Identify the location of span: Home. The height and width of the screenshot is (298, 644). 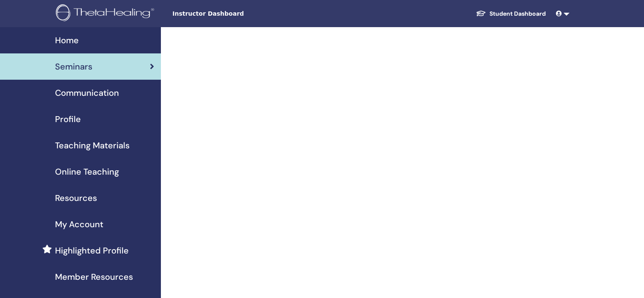
(67, 40).